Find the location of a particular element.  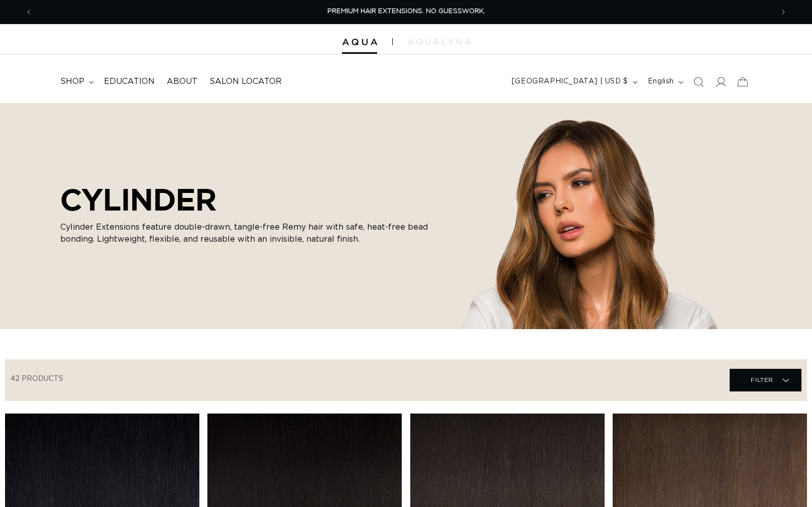

a: Salon Locator is located at coordinates (245, 82).